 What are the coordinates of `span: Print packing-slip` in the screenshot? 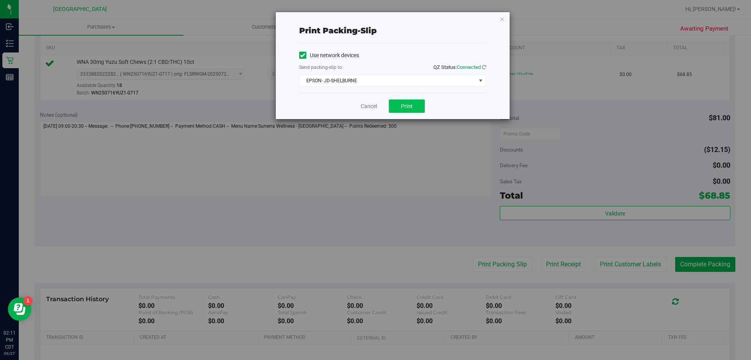 It's located at (338, 31).